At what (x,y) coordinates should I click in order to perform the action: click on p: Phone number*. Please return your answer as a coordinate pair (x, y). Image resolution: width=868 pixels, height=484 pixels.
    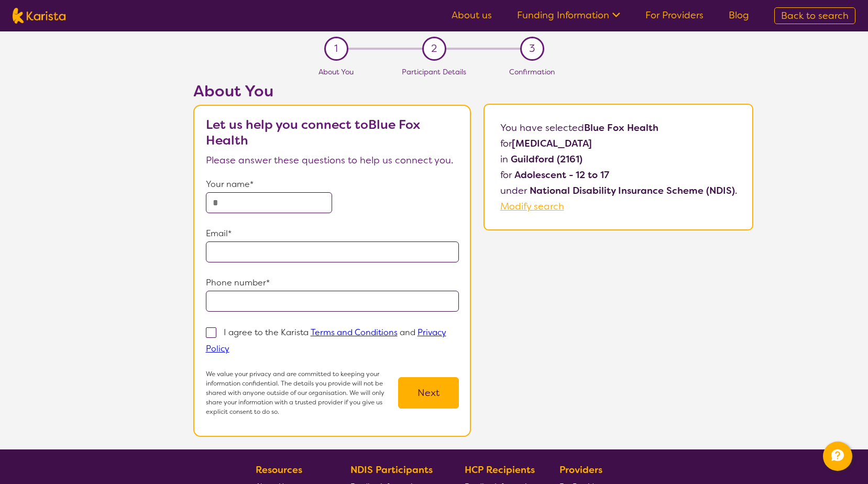
    Looking at the image, I should click on (332, 283).